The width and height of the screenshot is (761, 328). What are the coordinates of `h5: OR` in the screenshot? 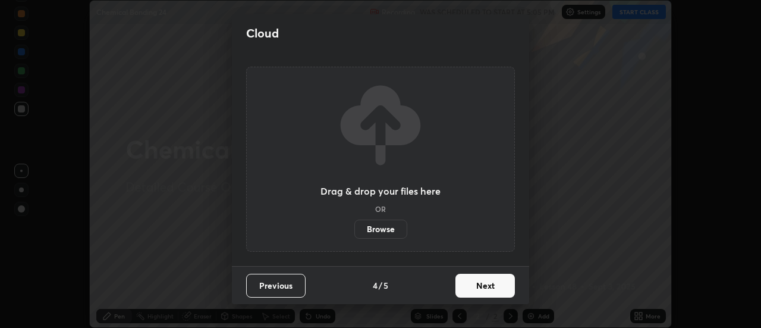 It's located at (381, 209).